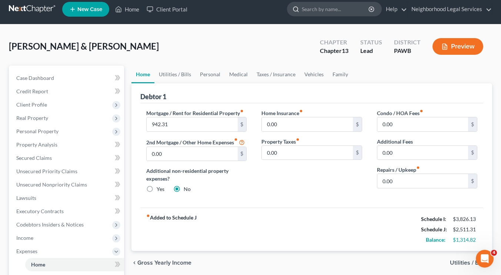 The width and height of the screenshot is (501, 275). Describe the element at coordinates (38, 265) in the screenshot. I see `span: Home` at that location.